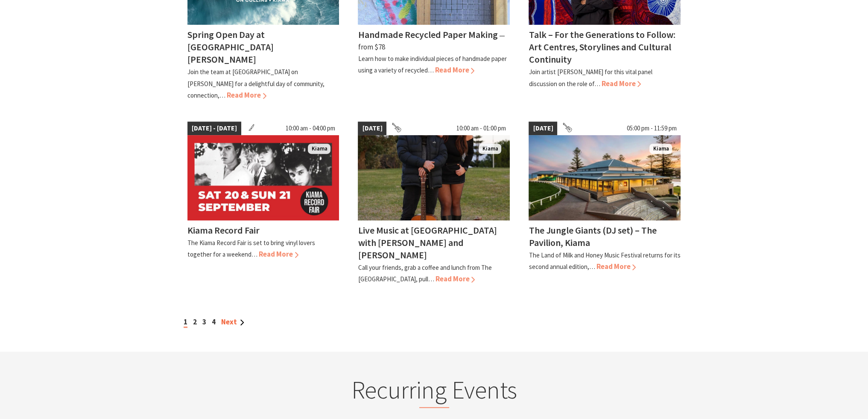 This screenshot has height=419, width=868. What do you see at coordinates (195, 322) in the screenshot?
I see `a: 2` at bounding box center [195, 322].